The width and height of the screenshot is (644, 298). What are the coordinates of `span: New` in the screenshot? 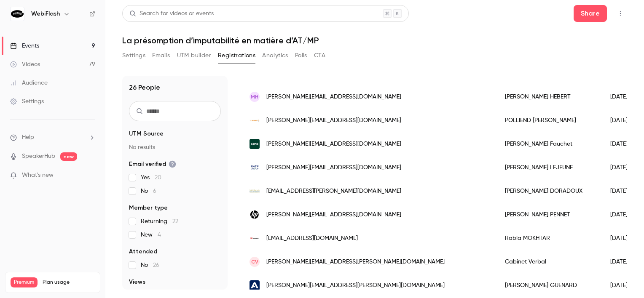 It's located at (150, 234).